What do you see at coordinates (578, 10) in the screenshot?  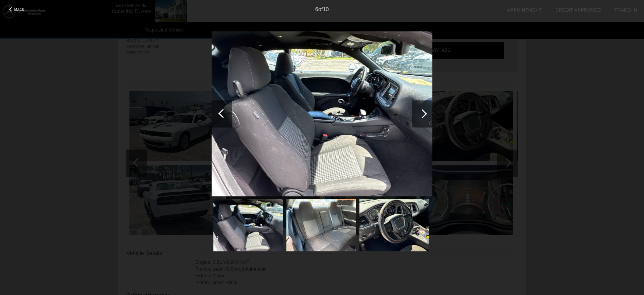 I see `a: Credit Approved` at bounding box center [578, 10].